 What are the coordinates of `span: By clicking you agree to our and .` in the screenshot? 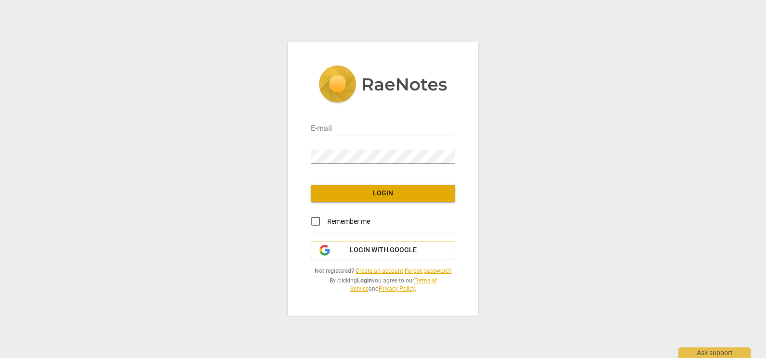 It's located at (383, 284).